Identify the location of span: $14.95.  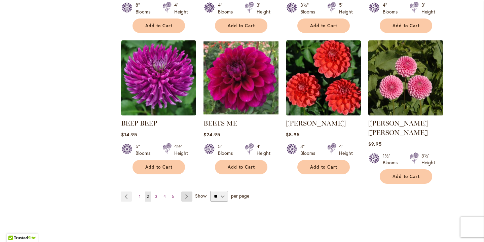
(129, 134).